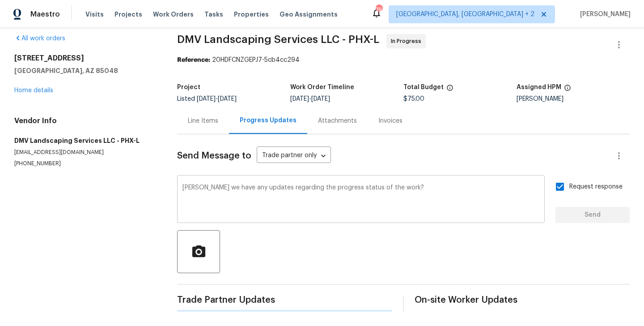 This screenshot has height=326, width=644. What do you see at coordinates (203, 121) in the screenshot?
I see `div: Line Items` at bounding box center [203, 121].